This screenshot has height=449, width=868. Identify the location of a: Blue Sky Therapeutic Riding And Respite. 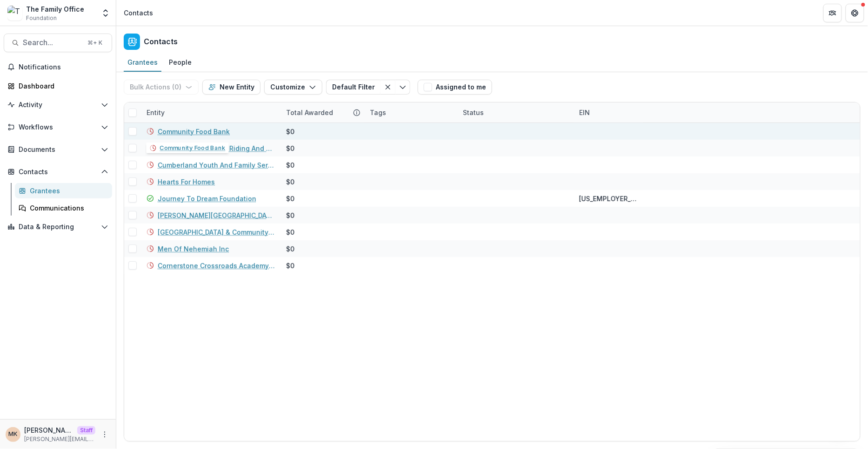
(217, 148).